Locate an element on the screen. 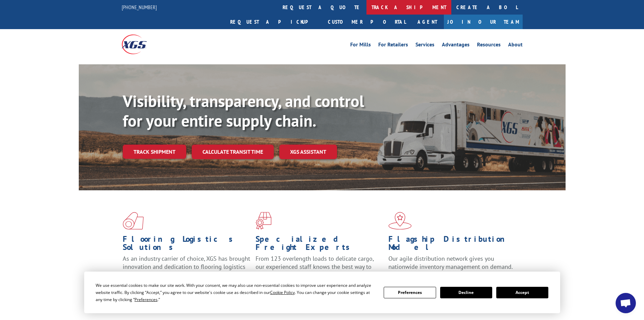 This screenshot has width=644, height=320. button: Preferences is located at coordinates (409, 293).